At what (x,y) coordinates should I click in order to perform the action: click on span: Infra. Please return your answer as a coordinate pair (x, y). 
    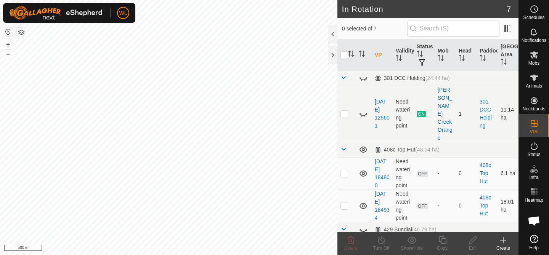
    Looking at the image, I should click on (534, 178).